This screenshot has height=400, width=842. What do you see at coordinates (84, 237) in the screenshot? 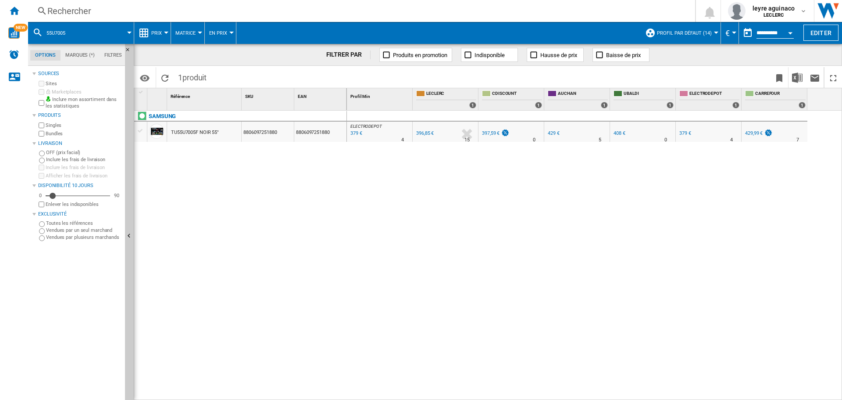
I see `label: Vendues par plusieurs marchands` at bounding box center [84, 237].